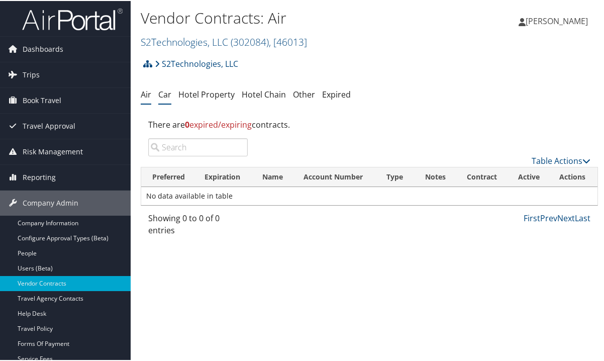 The image size is (604, 361). Describe the element at coordinates (369, 195) in the screenshot. I see `td: No data available in table` at that location.